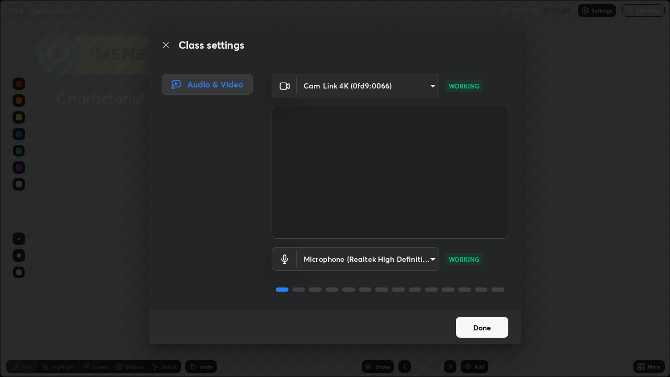  Describe the element at coordinates (211, 45) in the screenshot. I see `h2: Class settings` at that location.